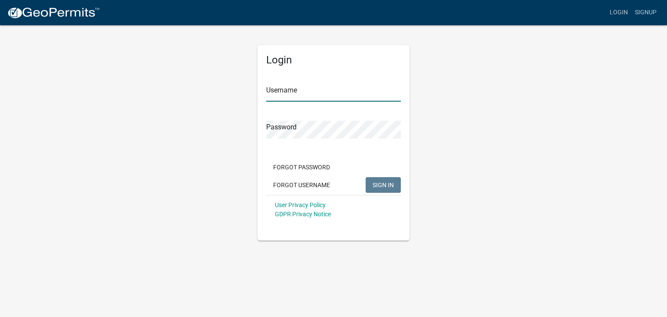 The image size is (667, 317). What do you see at coordinates (302, 185) in the screenshot?
I see `button: Forgot Username` at bounding box center [302, 185].